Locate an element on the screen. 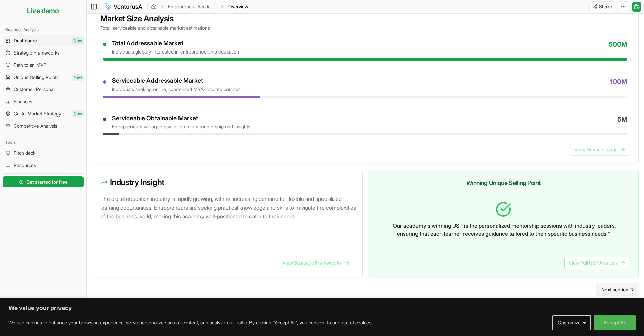  span: 500M is located at coordinates (618, 47).